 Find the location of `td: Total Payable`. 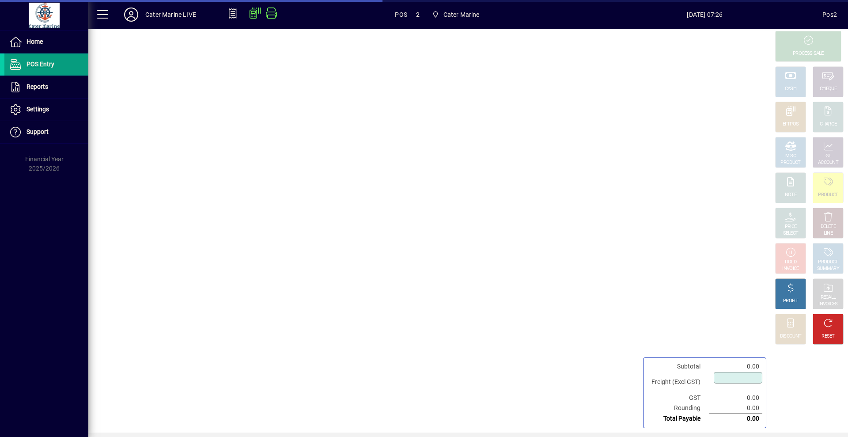

td: Total Payable is located at coordinates (678, 419).